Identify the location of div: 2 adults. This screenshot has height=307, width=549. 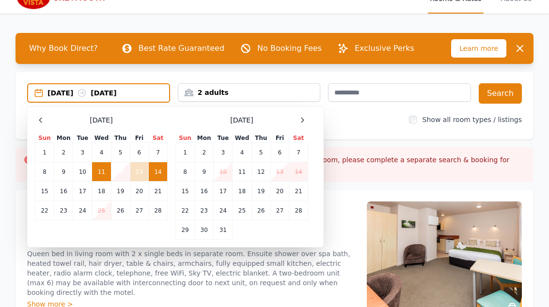
(249, 92).